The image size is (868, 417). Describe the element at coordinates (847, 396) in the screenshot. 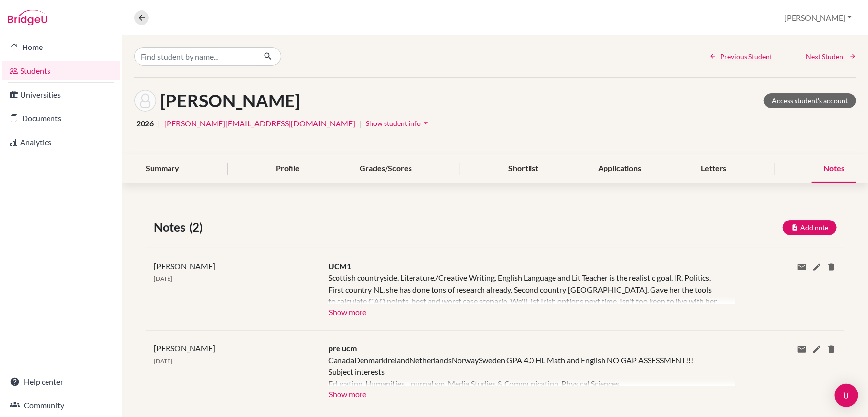

I see `div: Open Intercom Messenger` at that location.